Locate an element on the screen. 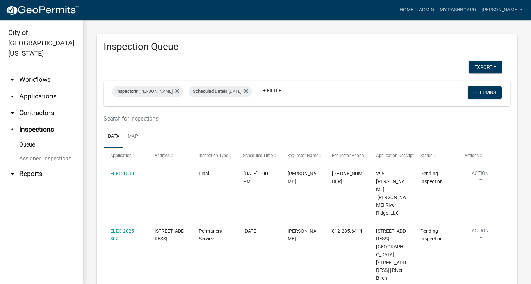  button: Columns is located at coordinates (485, 92).